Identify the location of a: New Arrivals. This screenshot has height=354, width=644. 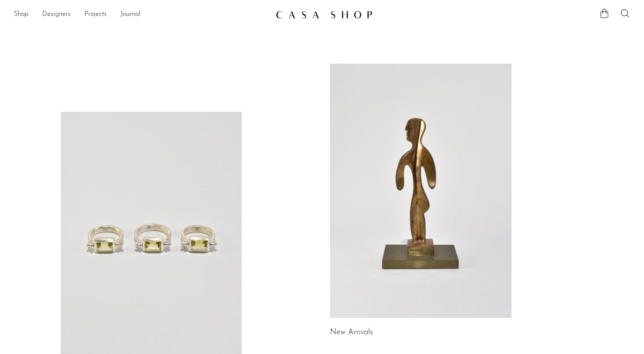
(351, 332).